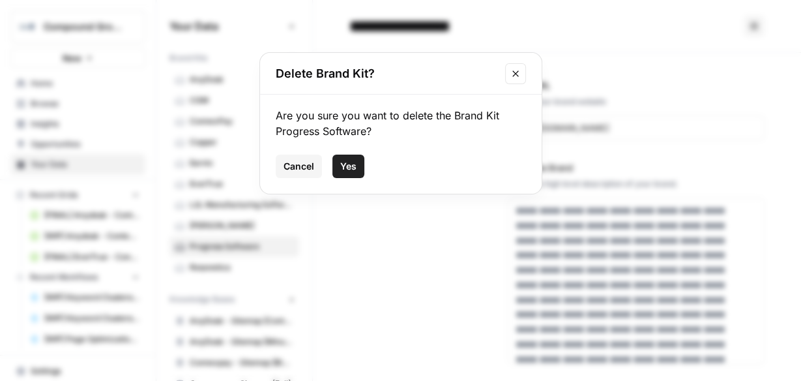 This screenshot has height=381, width=801. What do you see at coordinates (299, 166) in the screenshot?
I see `span: Cancel` at bounding box center [299, 166].